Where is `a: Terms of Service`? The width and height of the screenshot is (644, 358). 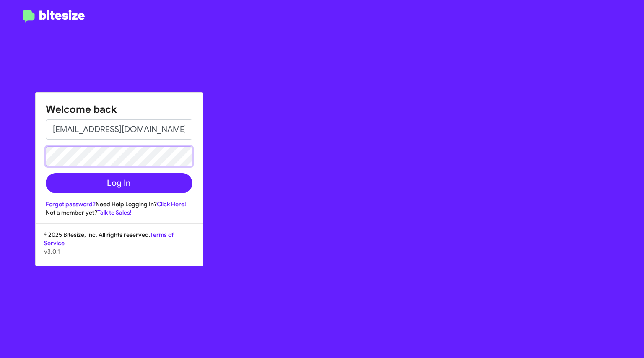
a: Terms of Service is located at coordinates (108, 239).